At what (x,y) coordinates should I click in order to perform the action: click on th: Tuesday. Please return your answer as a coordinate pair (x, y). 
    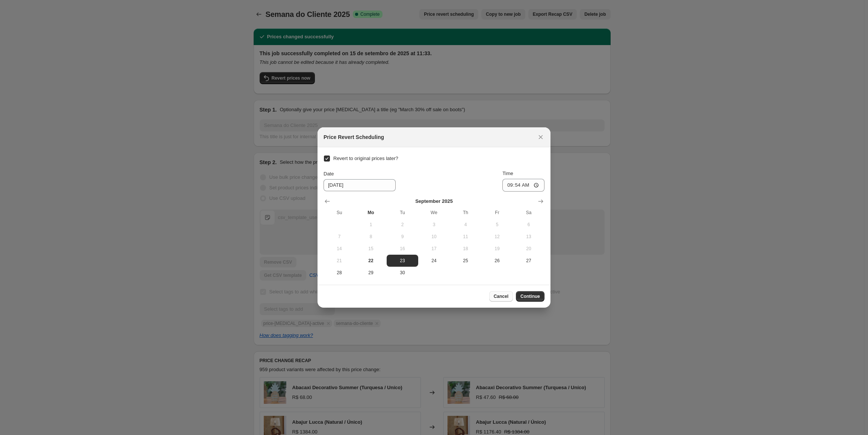
    Looking at the image, I should click on (403, 213).